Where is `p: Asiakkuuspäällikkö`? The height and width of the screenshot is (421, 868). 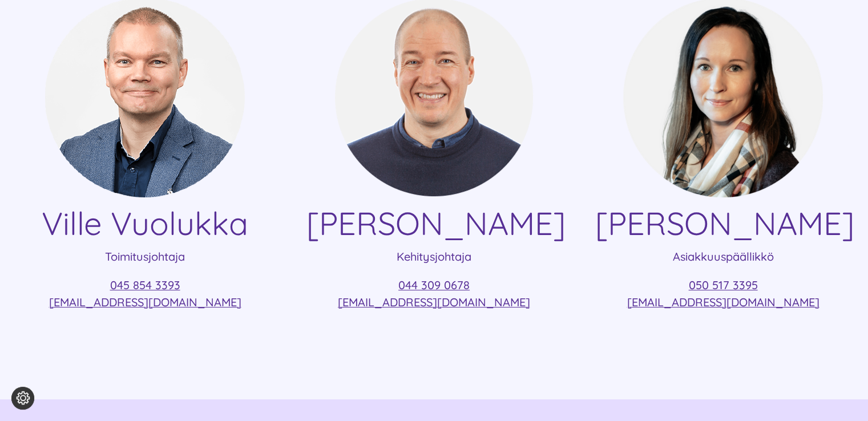 p: Asiakkuuspäällikkö is located at coordinates (723, 257).